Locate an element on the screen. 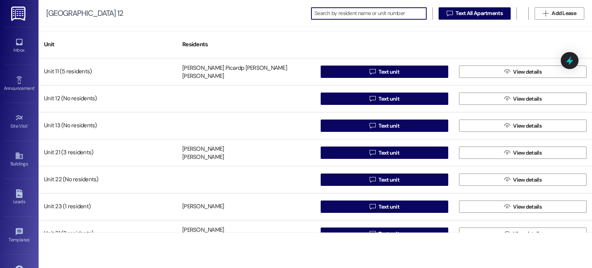 The height and width of the screenshot is (268, 592). div: Unit 11 (5 residents) is located at coordinates (108, 72).